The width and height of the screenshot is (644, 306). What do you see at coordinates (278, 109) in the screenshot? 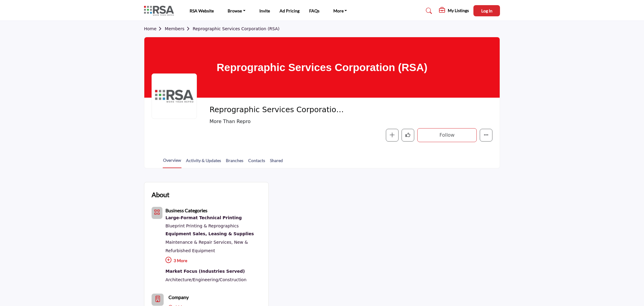
I see `span: Reprographic Services Corporation (RSA)` at bounding box center [278, 109].